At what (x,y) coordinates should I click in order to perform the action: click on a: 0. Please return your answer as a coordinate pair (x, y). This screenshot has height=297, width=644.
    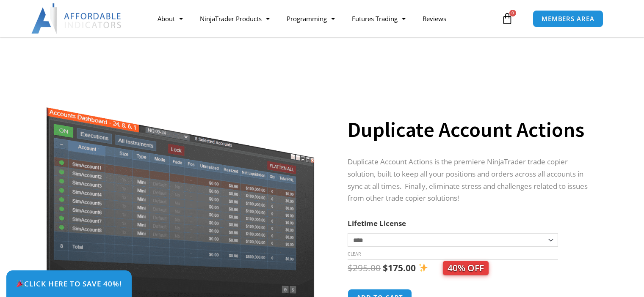
    Looking at the image, I should click on (507, 19).